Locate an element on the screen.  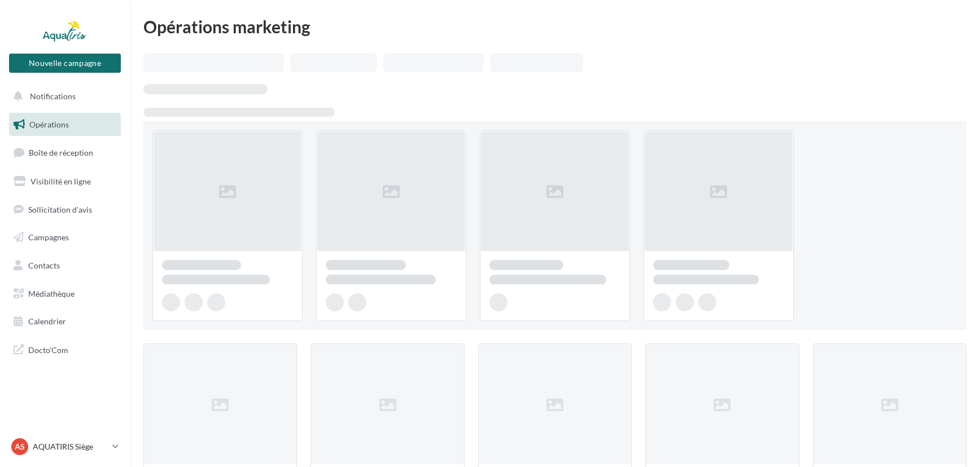
span: Boîte de réception is located at coordinates (61, 153).